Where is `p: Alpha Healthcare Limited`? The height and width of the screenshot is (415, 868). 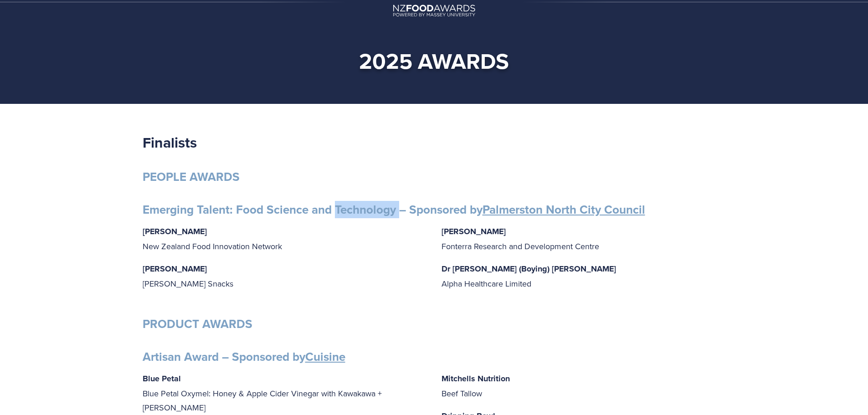
p: Alpha Healthcare Limited is located at coordinates (584, 276).